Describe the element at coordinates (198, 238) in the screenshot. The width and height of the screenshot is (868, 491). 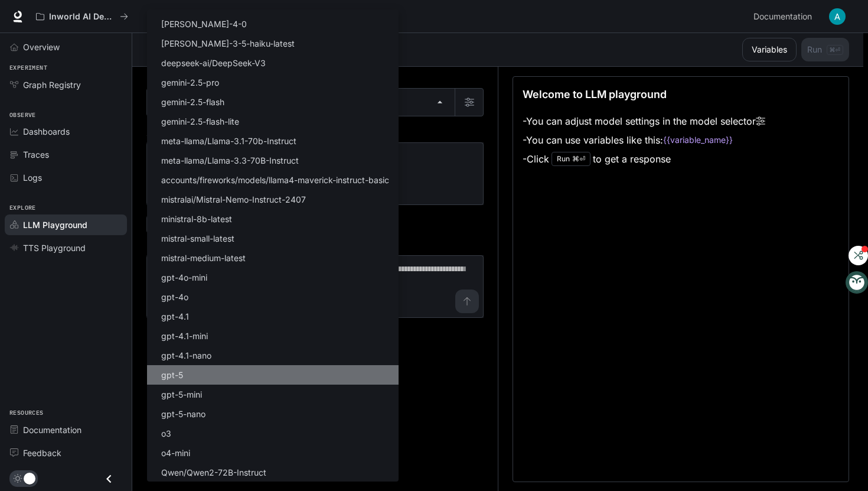
I see `p: mistral-small-latest` at that location.